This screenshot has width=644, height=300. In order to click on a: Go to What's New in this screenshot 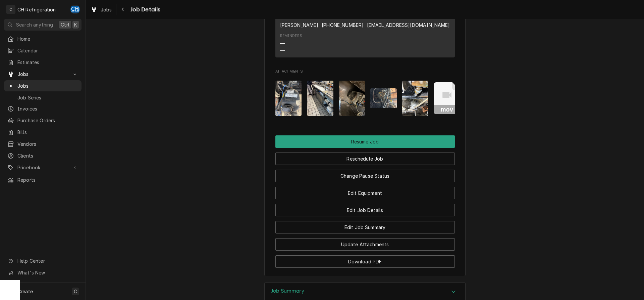, I will do `click(43, 272)`.